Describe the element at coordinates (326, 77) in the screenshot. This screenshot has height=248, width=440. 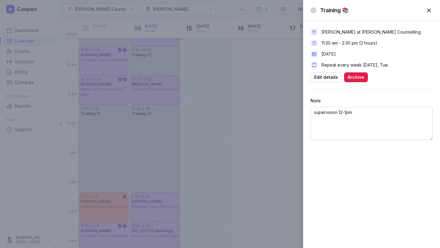
I see `button: Edit details` at that location.